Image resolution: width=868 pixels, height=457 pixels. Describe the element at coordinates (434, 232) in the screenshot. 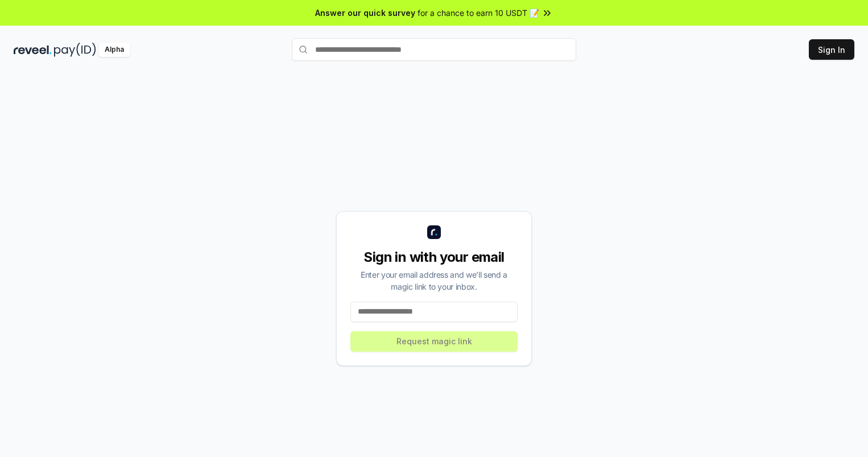

I see `img: logo_small` at that location.